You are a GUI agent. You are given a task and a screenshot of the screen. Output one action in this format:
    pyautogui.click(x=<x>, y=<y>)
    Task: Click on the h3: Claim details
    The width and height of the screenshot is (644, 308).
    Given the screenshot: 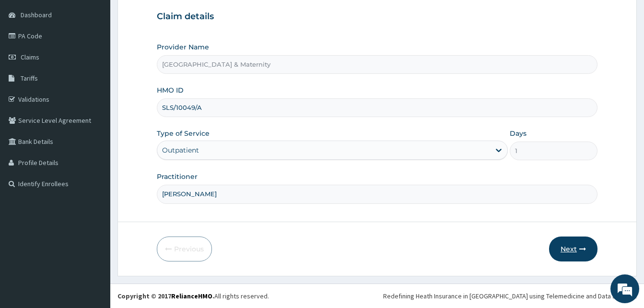 What is the action you would take?
    pyautogui.click(x=377, y=17)
    